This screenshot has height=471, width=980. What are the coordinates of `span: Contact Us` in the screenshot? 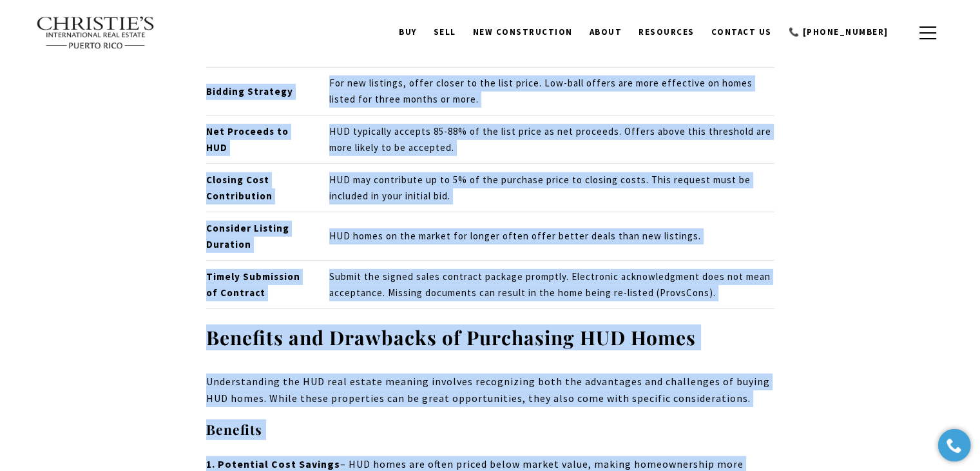 It's located at (742, 31).